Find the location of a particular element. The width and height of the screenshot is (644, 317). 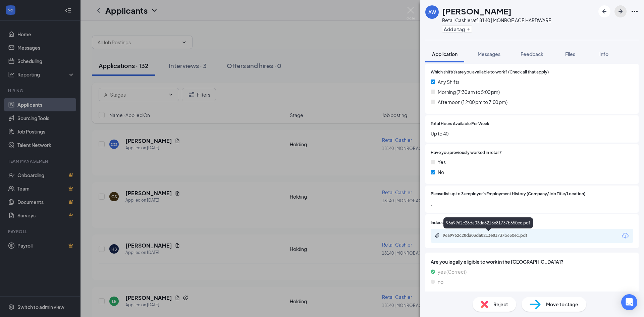

button: ArrowLeftNew is located at coordinates (605, 12).